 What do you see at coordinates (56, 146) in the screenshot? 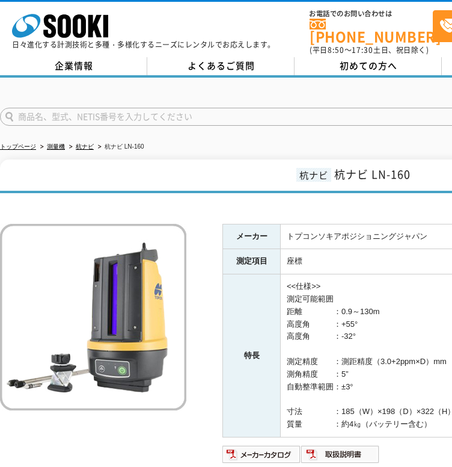
I see `a: 測量機` at bounding box center [56, 146].